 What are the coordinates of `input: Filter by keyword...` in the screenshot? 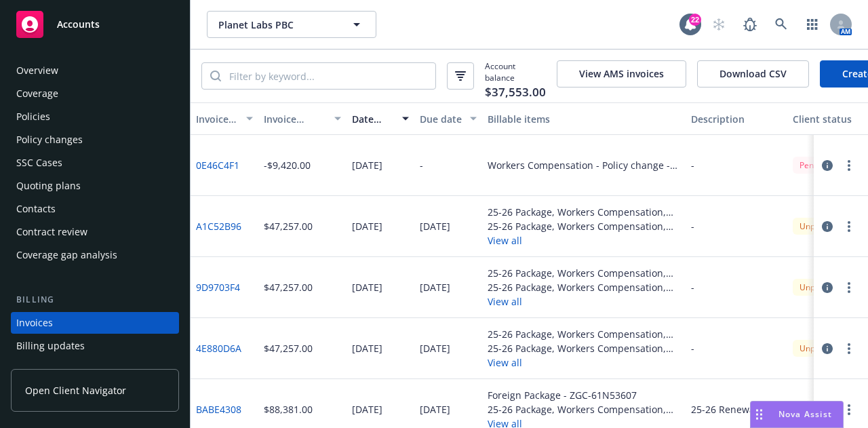 It's located at (329, 76).